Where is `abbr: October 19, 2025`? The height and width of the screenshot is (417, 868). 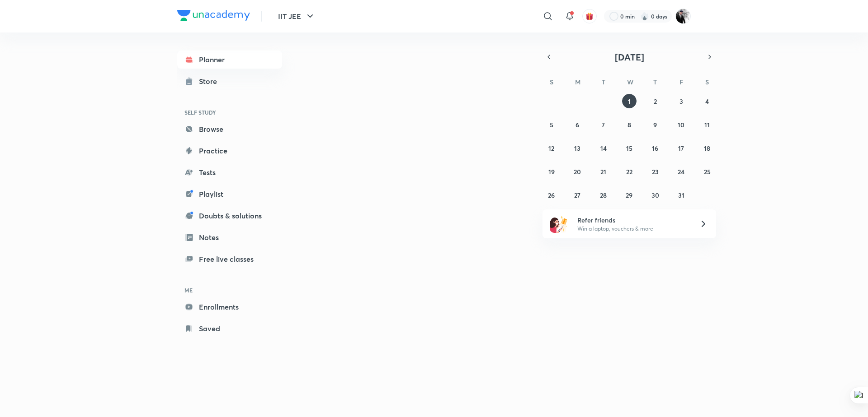 abbr: October 19, 2025 is located at coordinates (552, 171).